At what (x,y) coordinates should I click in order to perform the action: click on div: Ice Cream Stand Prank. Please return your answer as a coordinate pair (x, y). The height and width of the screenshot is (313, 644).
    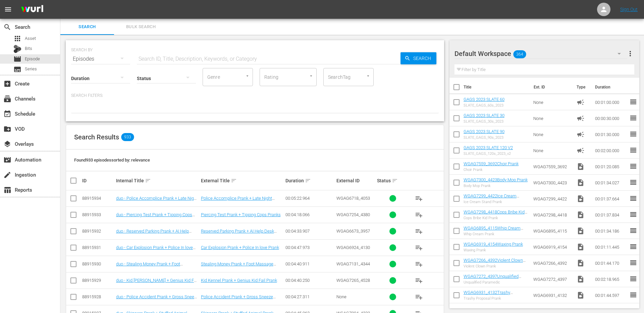
    Looking at the image, I should click on (496, 202).